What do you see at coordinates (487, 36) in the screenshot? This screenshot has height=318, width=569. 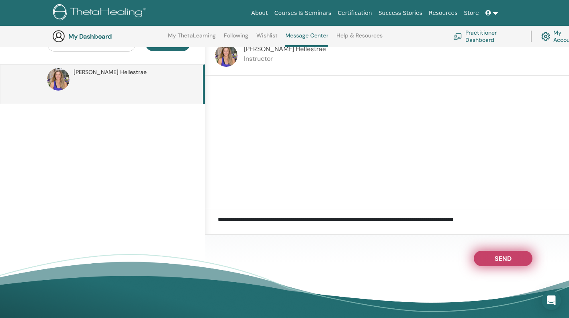 I see `a: Practitioner Dashboard` at bounding box center [487, 36].